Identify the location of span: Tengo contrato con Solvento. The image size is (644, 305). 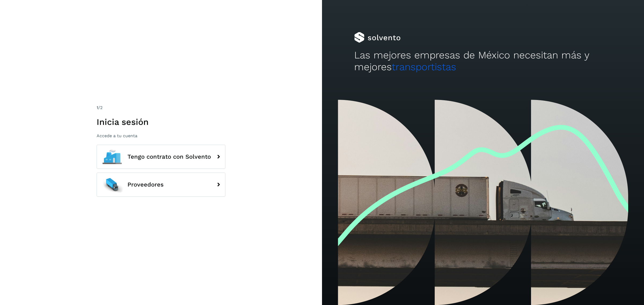
(169, 157).